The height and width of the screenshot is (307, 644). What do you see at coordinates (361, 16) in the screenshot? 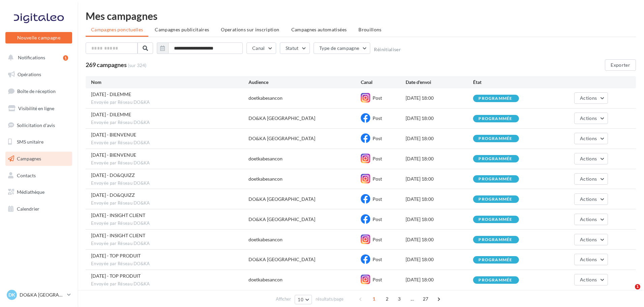
I see `div: Mes campagnes` at bounding box center [361, 16].